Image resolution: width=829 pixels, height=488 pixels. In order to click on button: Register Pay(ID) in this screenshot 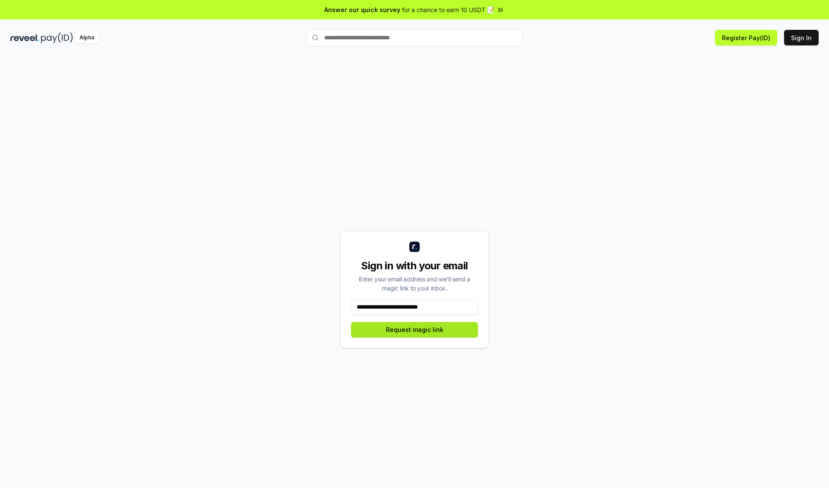, I will do `click(746, 38)`.